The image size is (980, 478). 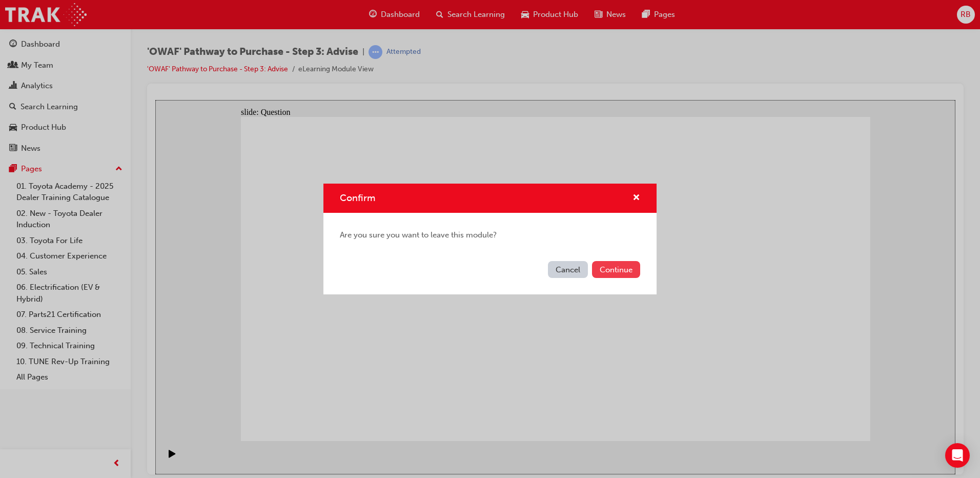 I want to click on button: Continue, so click(x=616, y=269).